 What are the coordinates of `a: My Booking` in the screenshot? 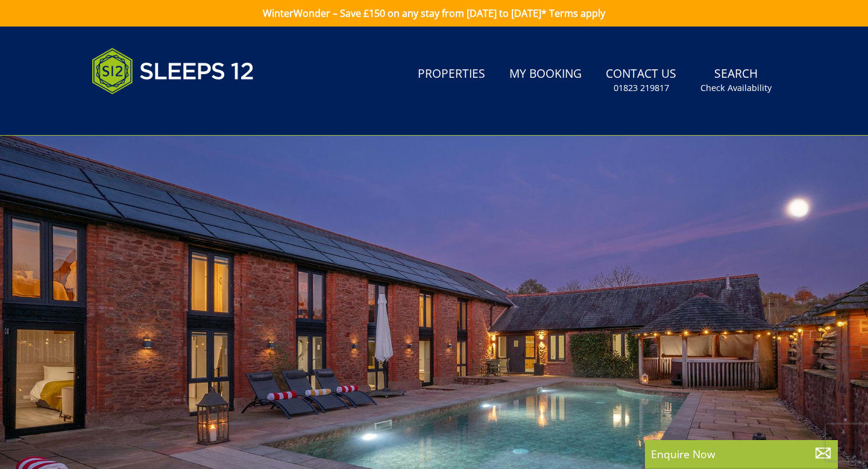 It's located at (546, 74).